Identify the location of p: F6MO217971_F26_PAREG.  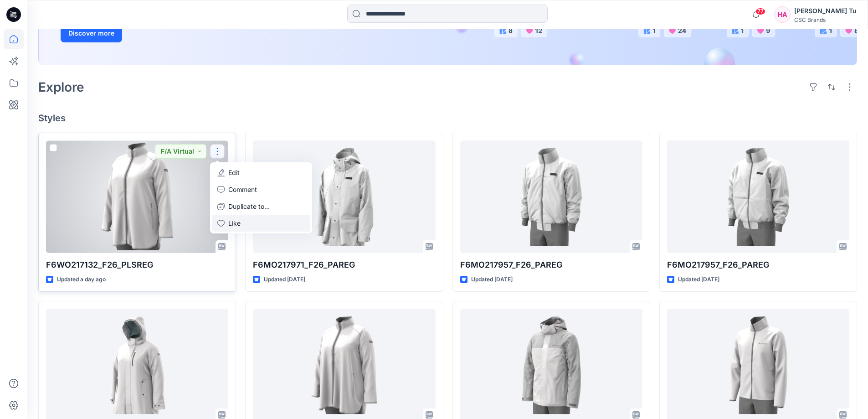
(344, 265).